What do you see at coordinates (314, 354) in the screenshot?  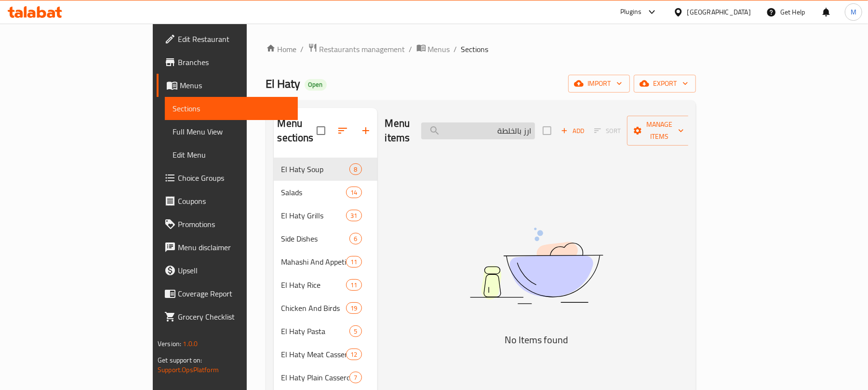 I see `span: El Haty Meat Casseroles` at bounding box center [314, 354].